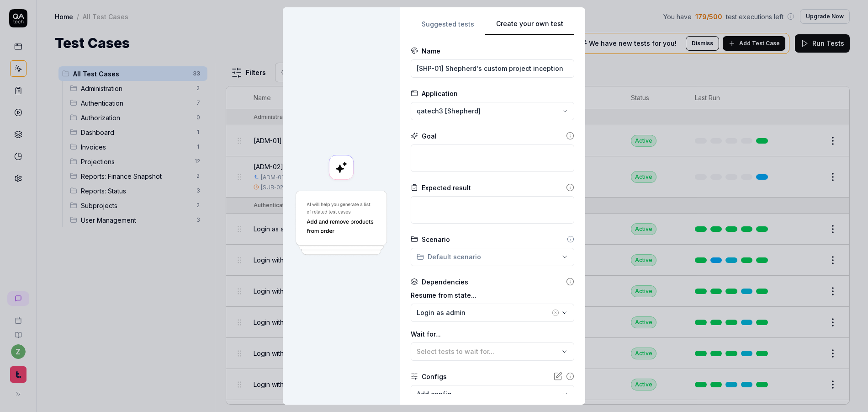  Describe the element at coordinates (431, 51) in the screenshot. I see `div: Name` at that location.